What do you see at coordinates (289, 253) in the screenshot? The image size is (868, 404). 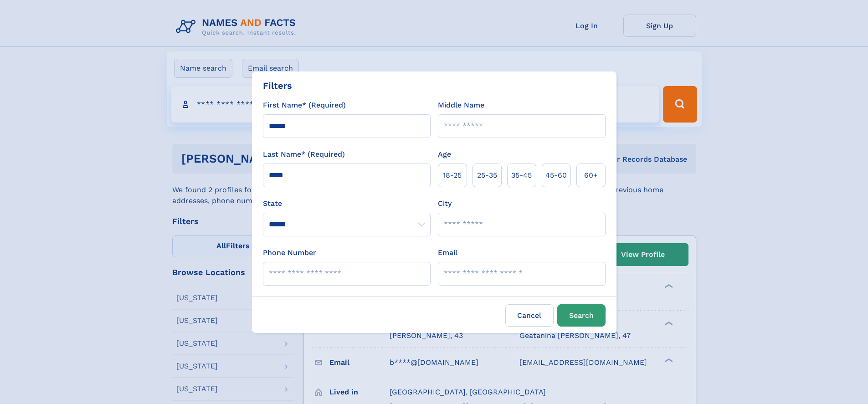 I see `label: Phone Number` at bounding box center [289, 253].